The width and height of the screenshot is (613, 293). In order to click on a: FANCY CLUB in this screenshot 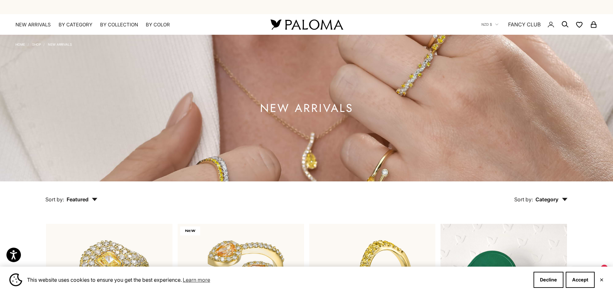, I will do `click(525, 24)`.